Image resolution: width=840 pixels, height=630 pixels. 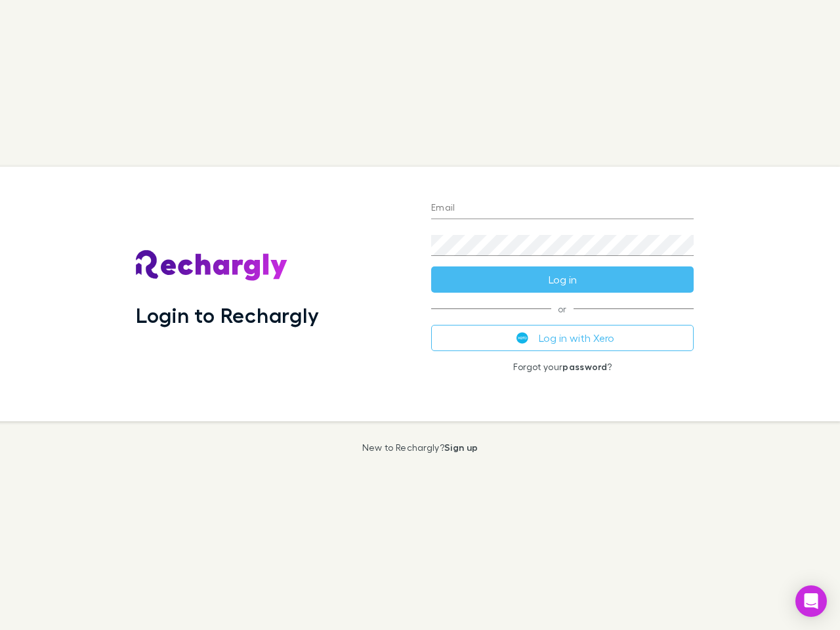 What do you see at coordinates (420, 448) in the screenshot?
I see `p: New to Rechargly?` at bounding box center [420, 448].